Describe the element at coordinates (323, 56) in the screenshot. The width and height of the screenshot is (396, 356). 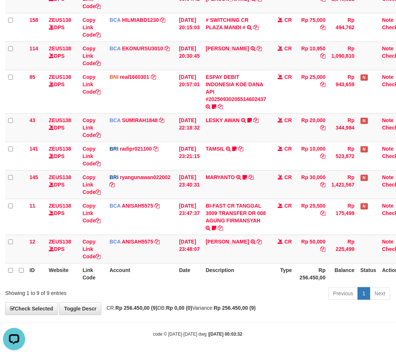
I see `a: Copy Rp 10,950 to clipboard` at that location.